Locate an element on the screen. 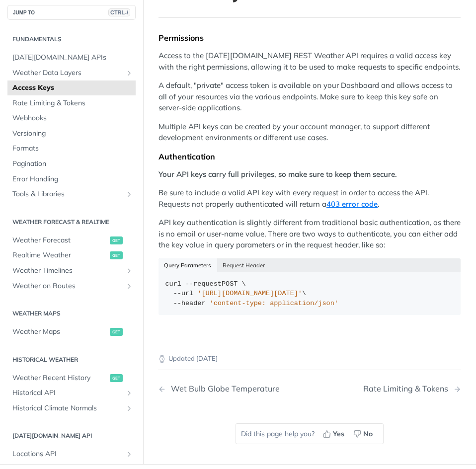 The height and width of the screenshot is (469, 476). span: Historical Climate Normals is located at coordinates (68, 409).